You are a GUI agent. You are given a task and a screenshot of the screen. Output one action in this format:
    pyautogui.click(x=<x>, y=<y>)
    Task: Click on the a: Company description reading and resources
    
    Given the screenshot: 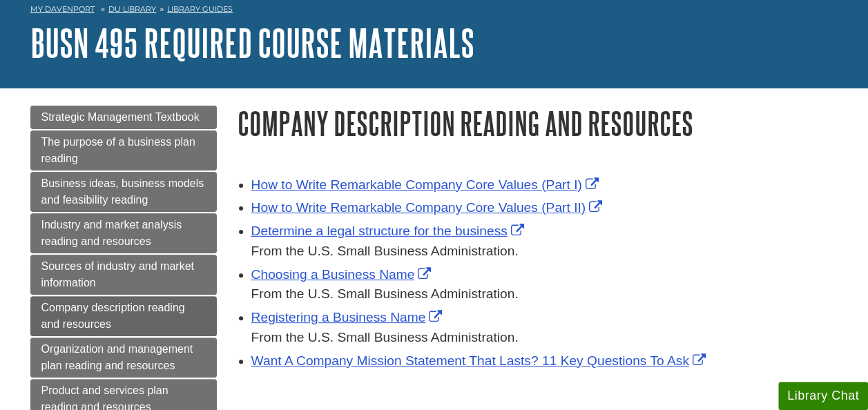 What is the action you would take?
    pyautogui.click(x=124, y=316)
    